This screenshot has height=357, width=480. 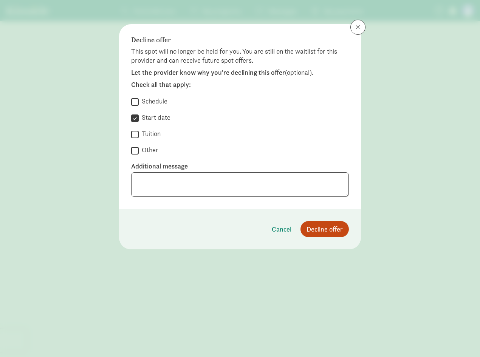 I want to click on label: Check all that apply:, so click(x=240, y=85).